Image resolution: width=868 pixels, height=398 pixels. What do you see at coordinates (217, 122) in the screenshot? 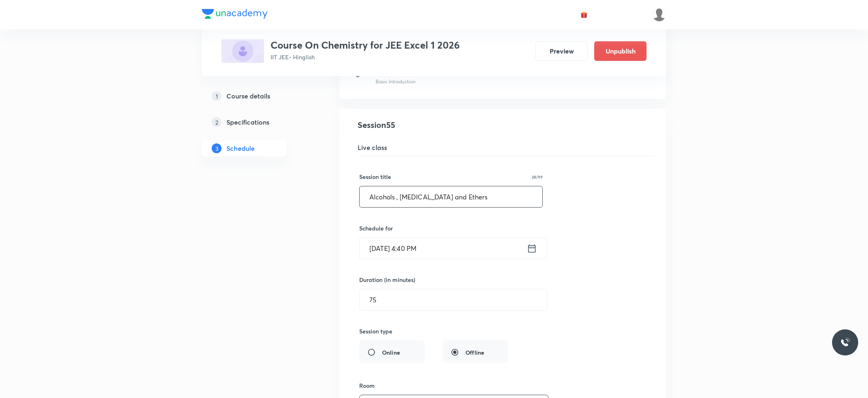
I see `p: 2` at bounding box center [217, 122].